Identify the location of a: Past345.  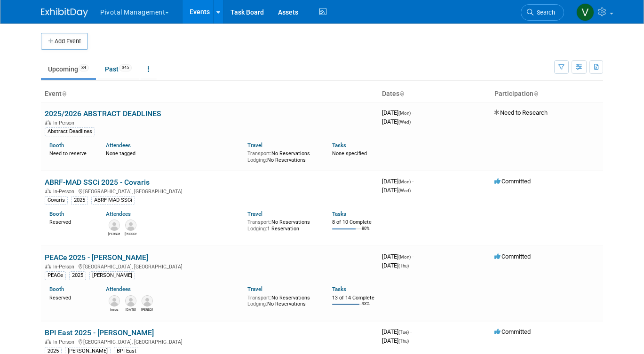
(118, 69).